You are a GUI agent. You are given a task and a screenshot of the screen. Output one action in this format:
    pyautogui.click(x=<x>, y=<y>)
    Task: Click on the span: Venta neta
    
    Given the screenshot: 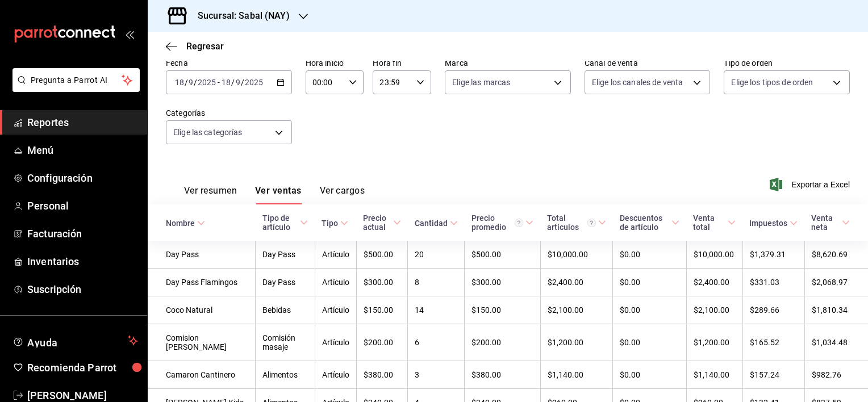 What is the action you would take?
    pyautogui.click(x=831, y=223)
    